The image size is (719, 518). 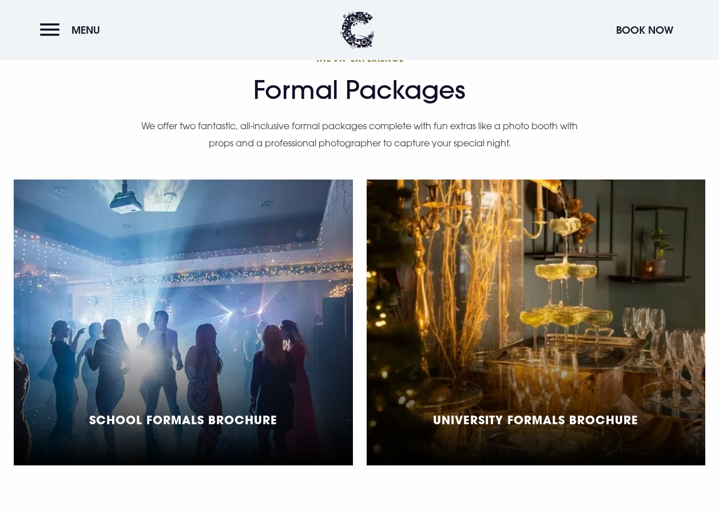 What do you see at coordinates (536, 322) in the screenshot?
I see `a: University Formals Brochure` at bounding box center [536, 322].